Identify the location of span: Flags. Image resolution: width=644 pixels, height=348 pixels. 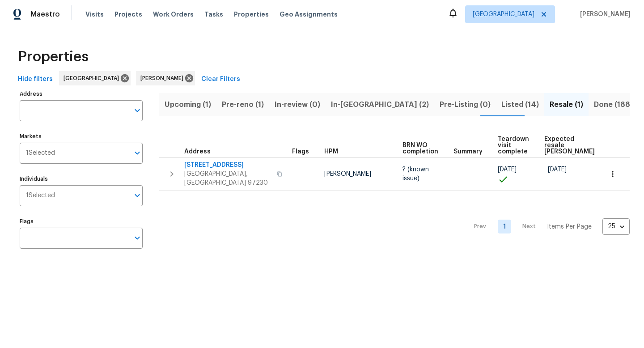
(300, 152).